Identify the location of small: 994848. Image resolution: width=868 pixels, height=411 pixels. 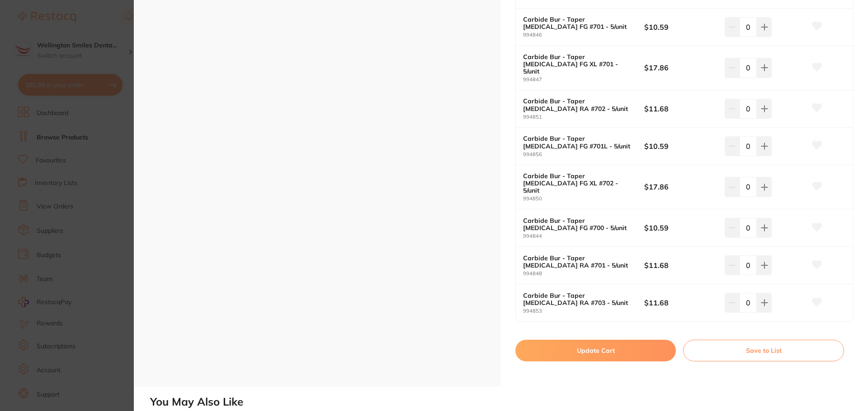
(584, 273).